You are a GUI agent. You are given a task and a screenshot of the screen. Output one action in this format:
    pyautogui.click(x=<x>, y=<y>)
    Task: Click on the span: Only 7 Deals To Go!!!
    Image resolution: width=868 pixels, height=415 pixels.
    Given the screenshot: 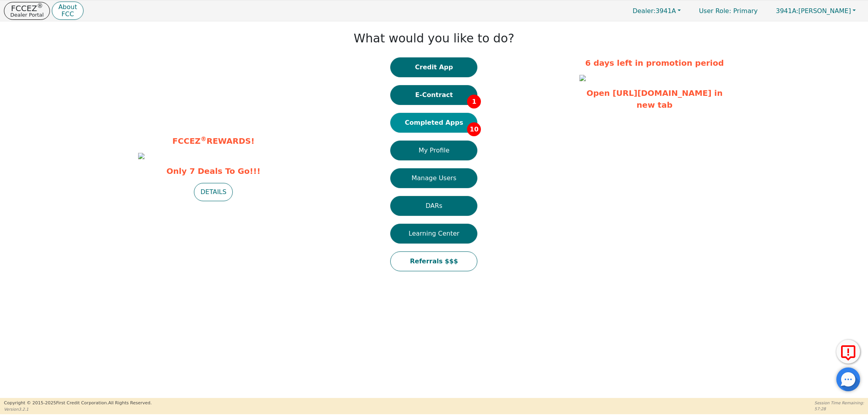 What is the action you would take?
    pyautogui.click(x=213, y=171)
    